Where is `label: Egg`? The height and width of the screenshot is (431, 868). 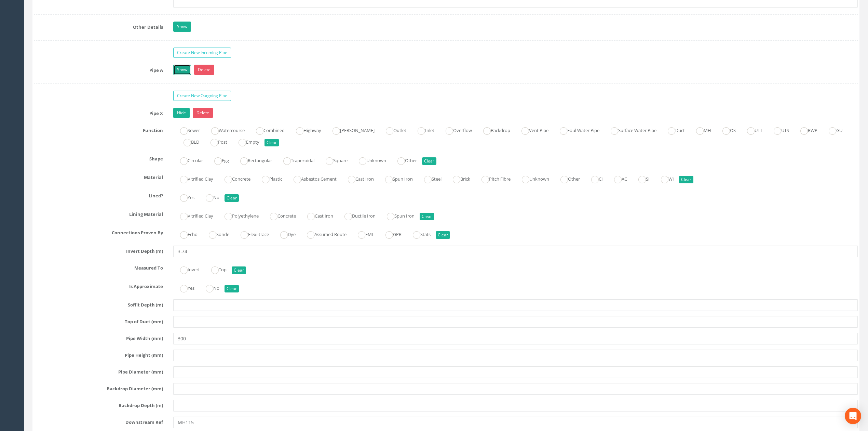
label: Egg is located at coordinates (218, 159).